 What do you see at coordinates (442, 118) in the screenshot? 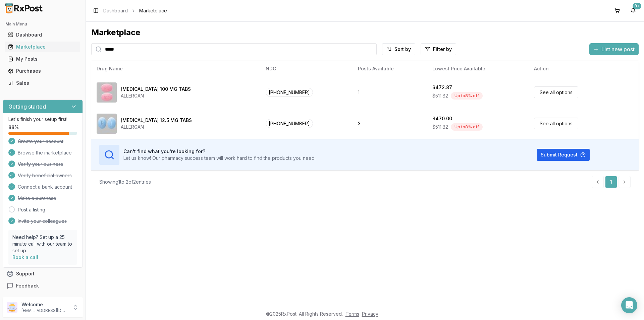
I see `div: $470.00` at bounding box center [442, 118].